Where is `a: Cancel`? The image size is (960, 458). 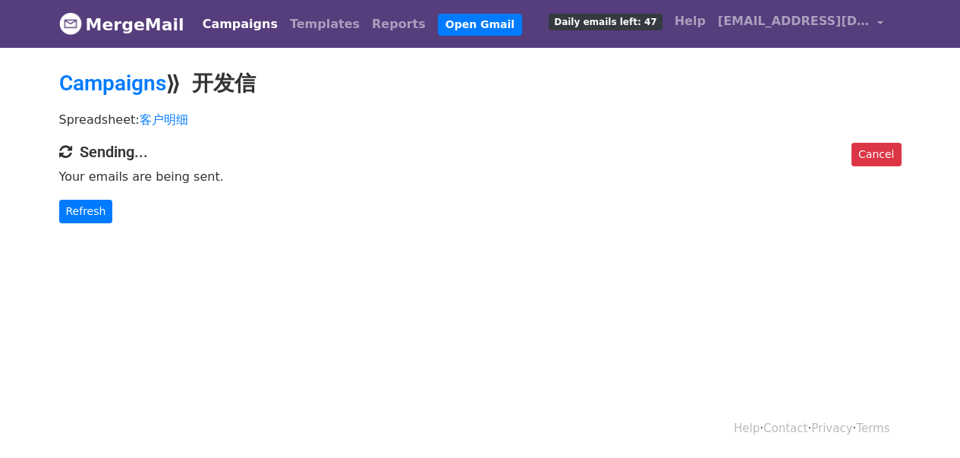 a: Cancel is located at coordinates (876, 154).